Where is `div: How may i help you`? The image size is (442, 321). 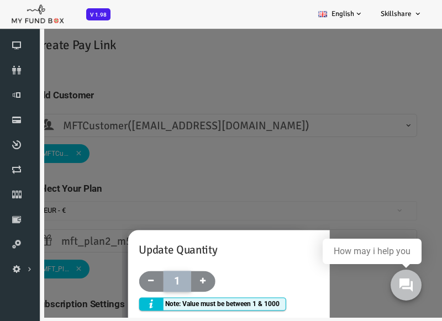 div: How may i help you is located at coordinates (371, 251).